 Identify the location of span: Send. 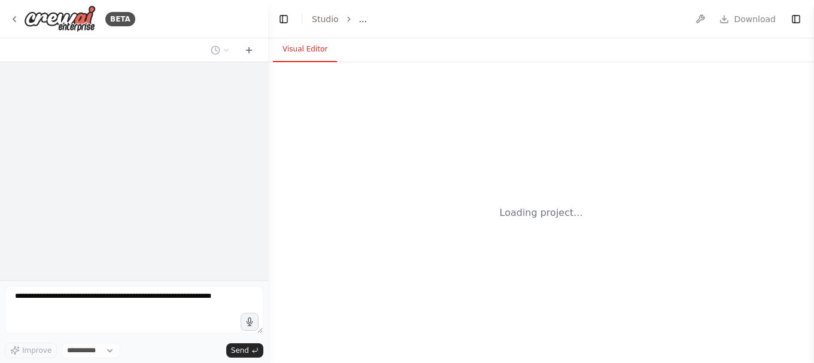
(240, 351).